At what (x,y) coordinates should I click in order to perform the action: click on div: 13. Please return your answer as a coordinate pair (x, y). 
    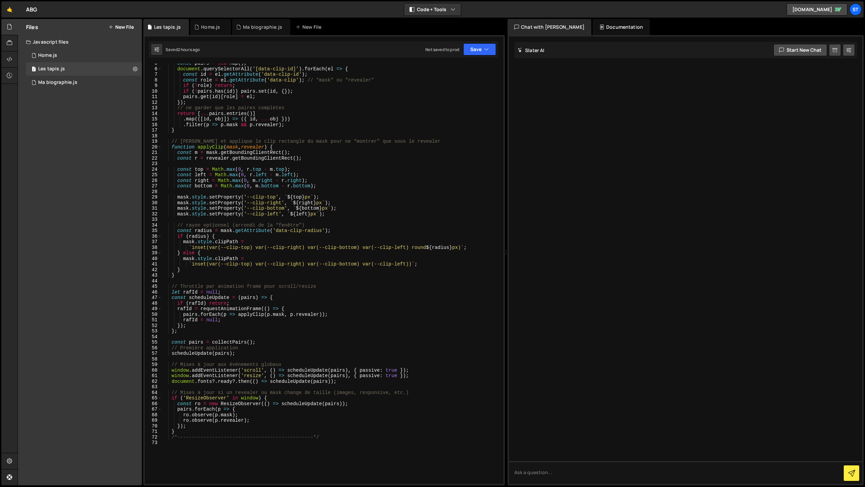
    Looking at the image, I should click on (153, 108).